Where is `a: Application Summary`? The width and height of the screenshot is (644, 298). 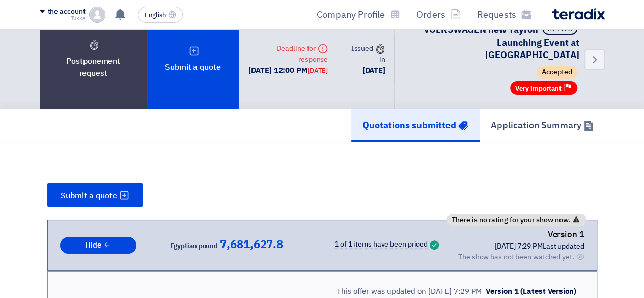
a: Application Summary is located at coordinates (543, 125).